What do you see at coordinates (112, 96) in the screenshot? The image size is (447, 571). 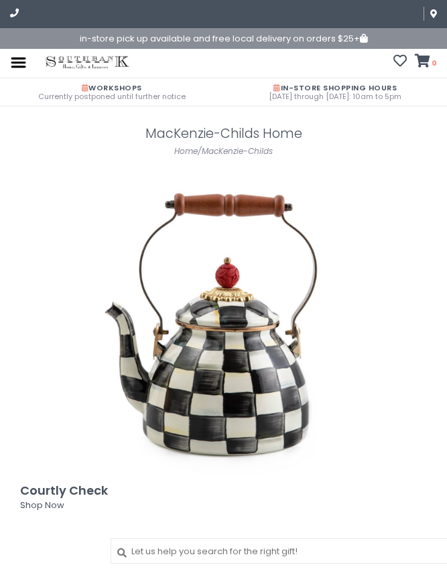 I see `span: Currently postponed until further notice` at bounding box center [112, 96].